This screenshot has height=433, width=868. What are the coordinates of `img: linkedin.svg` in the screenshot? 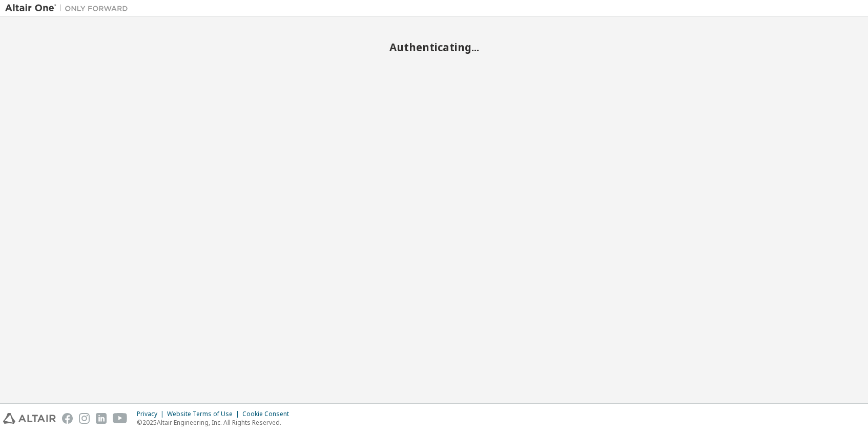 It's located at (101, 419).